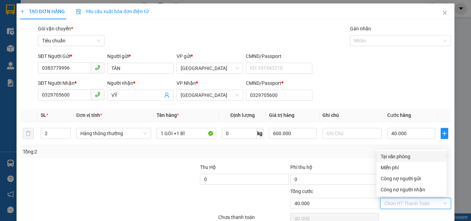  Describe the element at coordinates (41, 26) in the screenshot. I see `div: THÀNH` at that location.